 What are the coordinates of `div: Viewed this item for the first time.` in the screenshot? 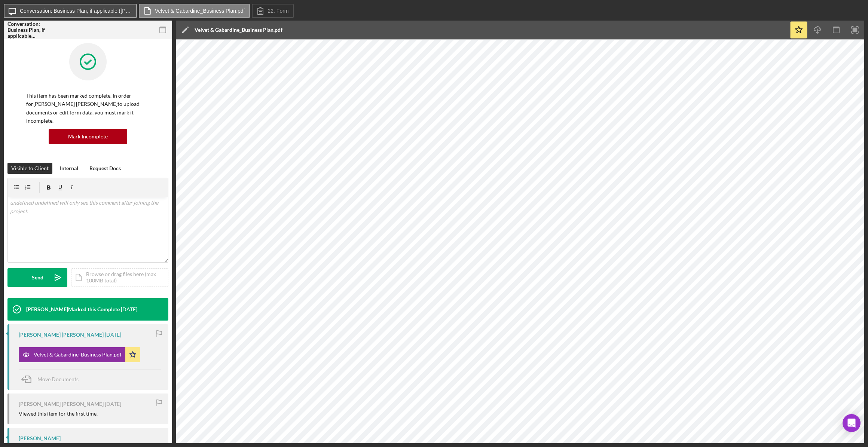 It's located at (58, 414).